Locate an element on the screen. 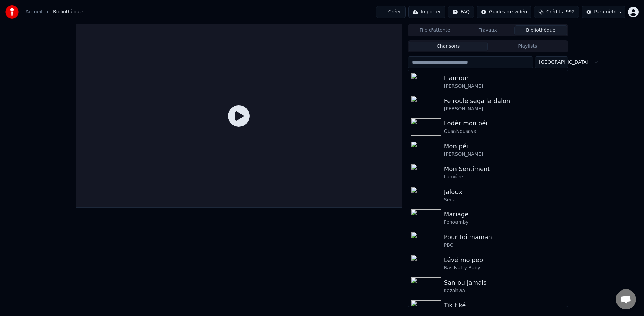  div: Fenoamby is located at coordinates (505, 222).